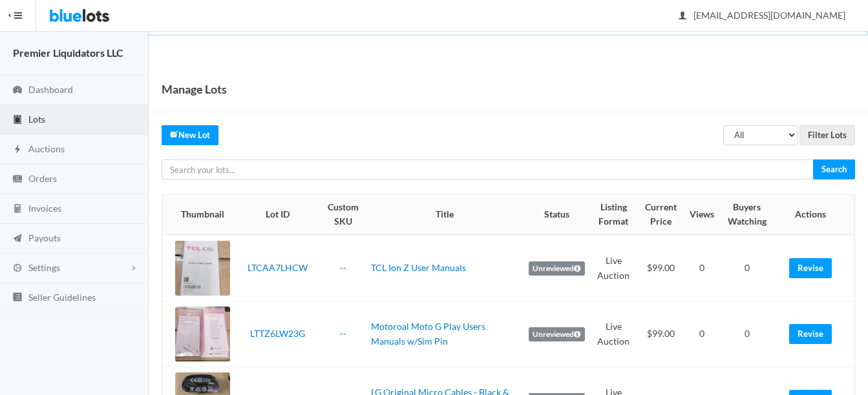  Describe the element at coordinates (278, 215) in the screenshot. I see `th: Lot ID` at that location.